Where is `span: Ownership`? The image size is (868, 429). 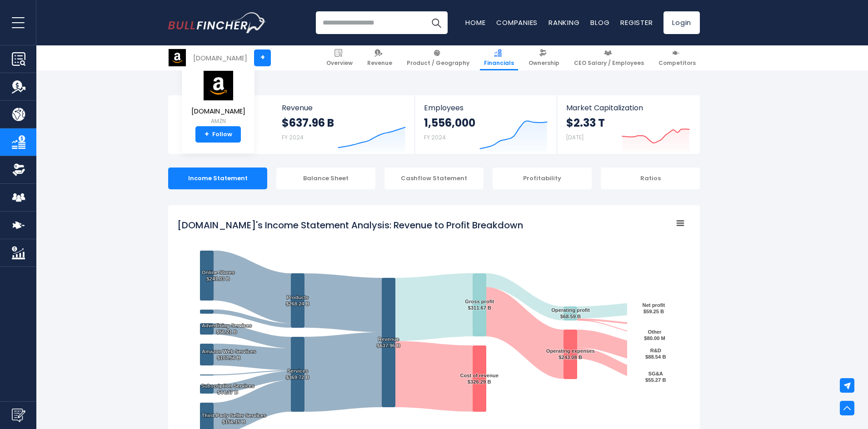 span: Ownership is located at coordinates (544, 63).